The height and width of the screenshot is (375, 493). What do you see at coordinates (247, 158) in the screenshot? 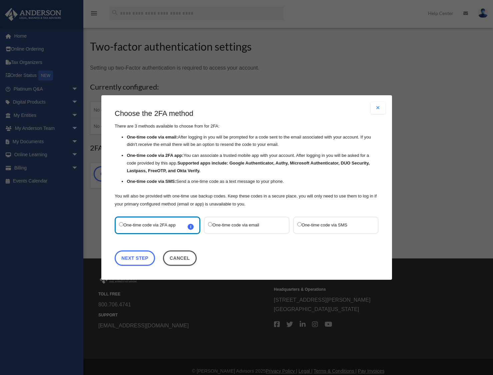
I see `div: There are 3 methods available to choose from for 2FA:` at bounding box center [247, 158].